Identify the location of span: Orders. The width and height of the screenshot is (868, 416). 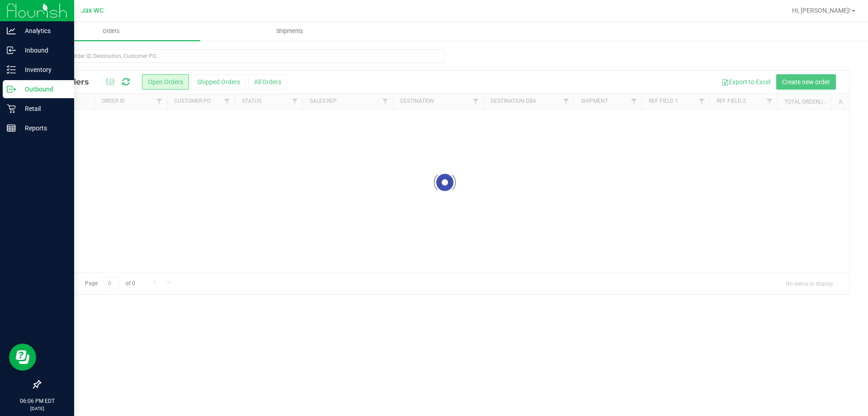
(111, 31).